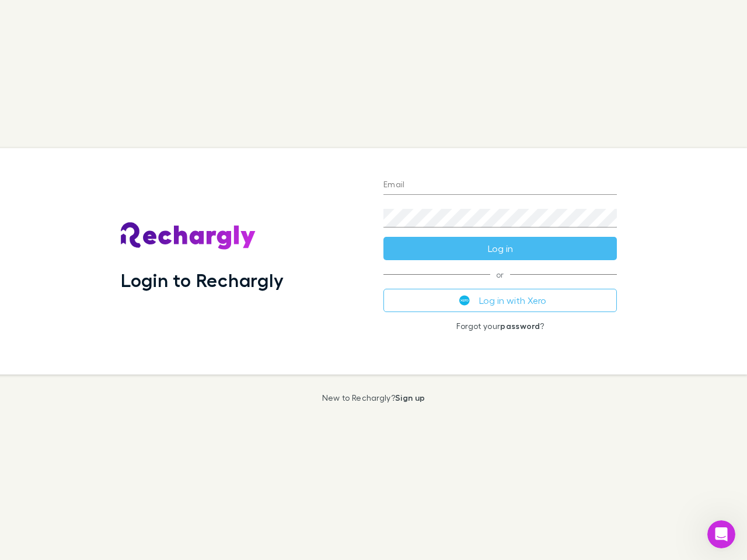 Image resolution: width=747 pixels, height=560 pixels. What do you see at coordinates (500, 249) in the screenshot?
I see `button: Log in` at bounding box center [500, 249].